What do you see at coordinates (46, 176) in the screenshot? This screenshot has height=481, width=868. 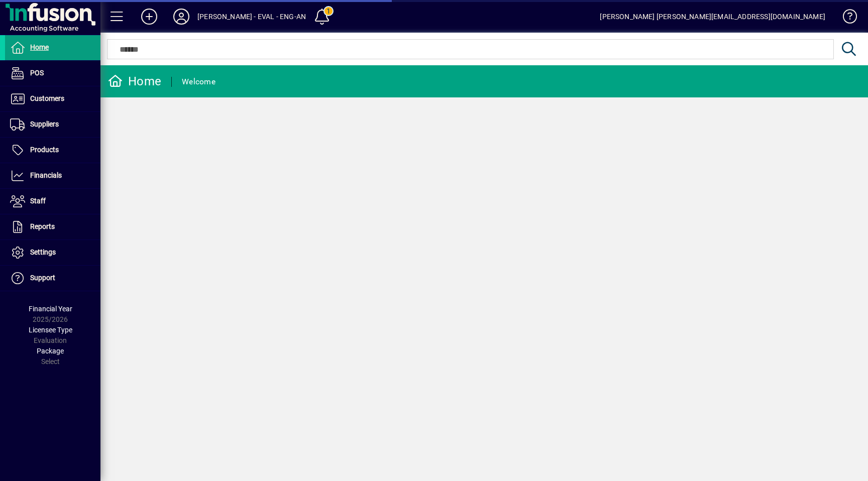 I see `span: Financials` at bounding box center [46, 176].